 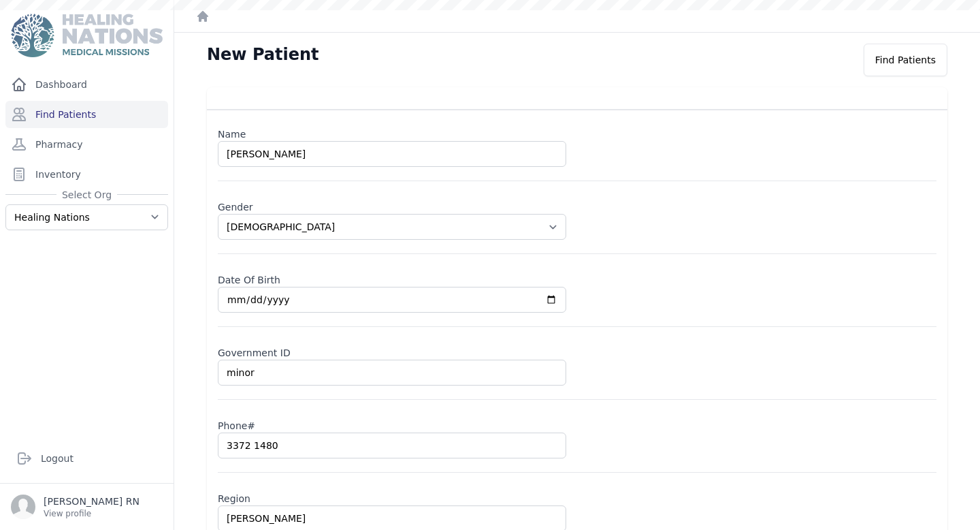 What do you see at coordinates (577, 423) in the screenshot?
I see `label: Phone#` at bounding box center [577, 423].